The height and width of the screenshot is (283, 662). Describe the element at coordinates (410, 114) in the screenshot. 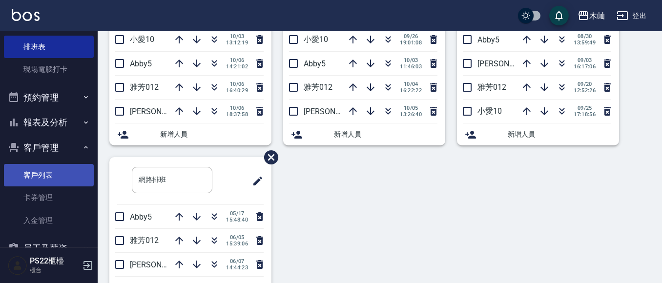

I see `span: 13:26:40` at that location.